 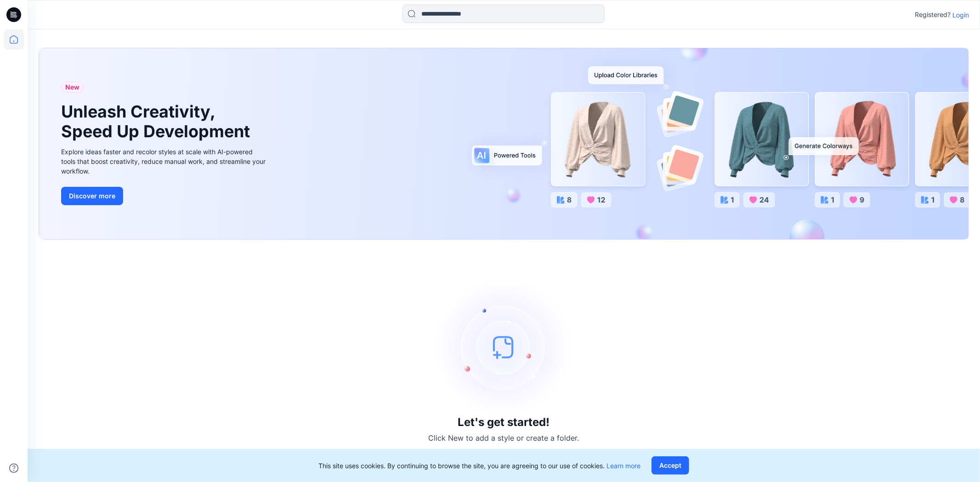 I want to click on h1: Unleash Creativity, Speed Up Development, so click(x=157, y=121).